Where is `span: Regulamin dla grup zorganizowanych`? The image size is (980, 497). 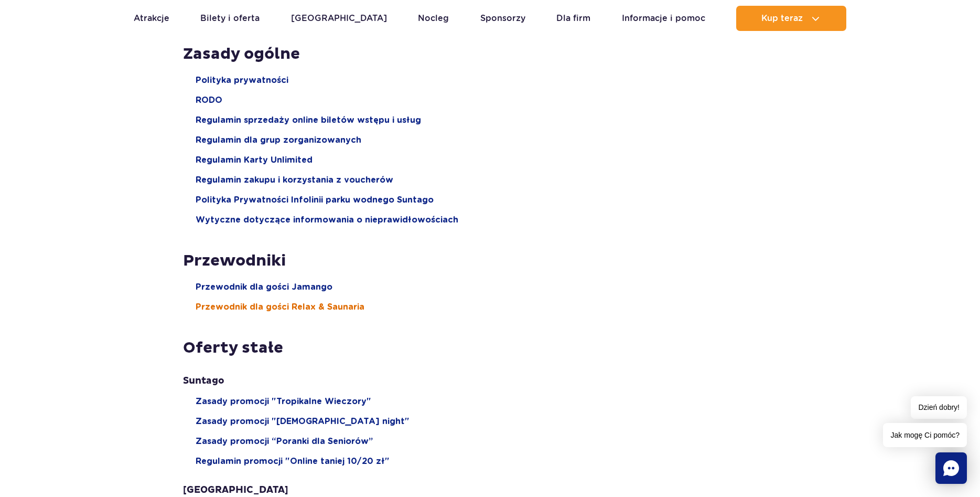 span: Regulamin dla grup zorganizowanych is located at coordinates (278, 140).